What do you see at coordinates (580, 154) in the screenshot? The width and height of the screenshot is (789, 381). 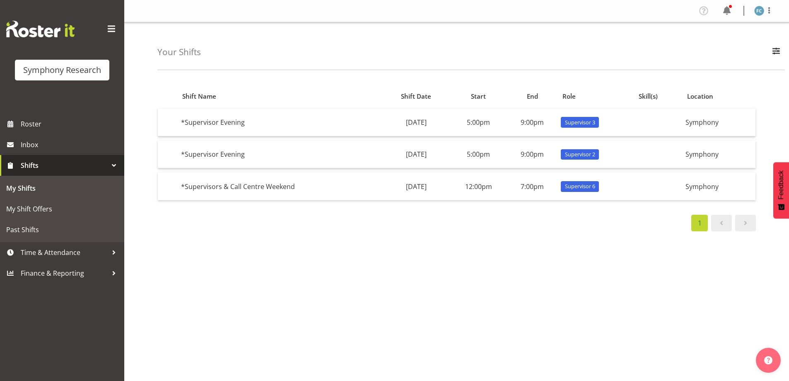 I see `span: Supervisor 2` at bounding box center [580, 154].